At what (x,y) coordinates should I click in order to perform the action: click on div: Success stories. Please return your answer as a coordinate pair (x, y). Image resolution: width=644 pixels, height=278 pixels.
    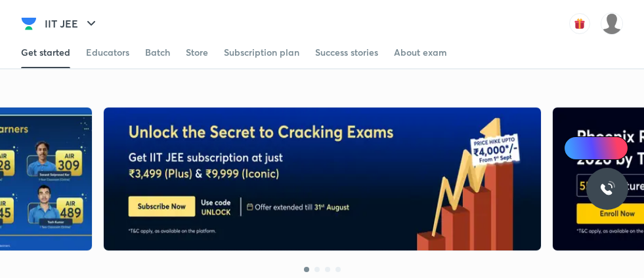
    Looking at the image, I should click on (347, 53).